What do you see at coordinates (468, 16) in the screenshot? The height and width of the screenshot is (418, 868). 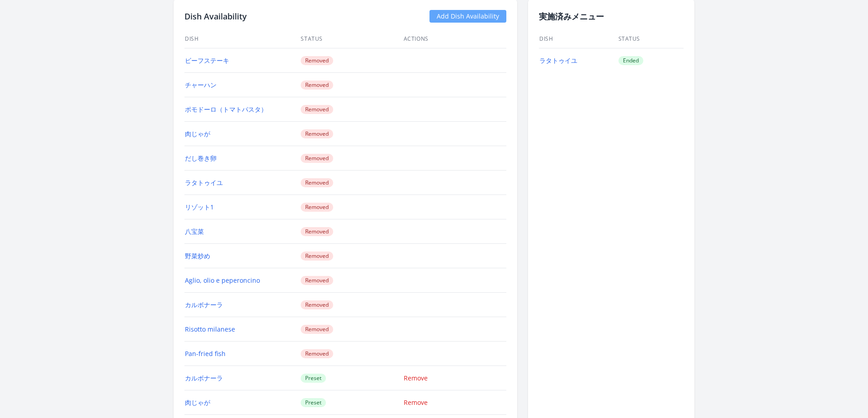 I see `a: Add Dish Availability` at bounding box center [468, 16].